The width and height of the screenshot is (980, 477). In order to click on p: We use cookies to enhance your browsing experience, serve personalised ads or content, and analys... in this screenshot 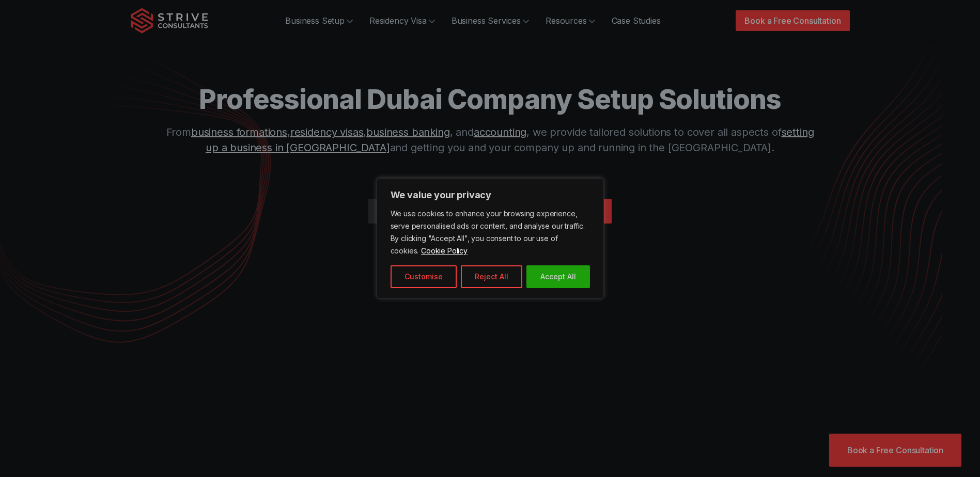, I will do `click(490, 232)`.